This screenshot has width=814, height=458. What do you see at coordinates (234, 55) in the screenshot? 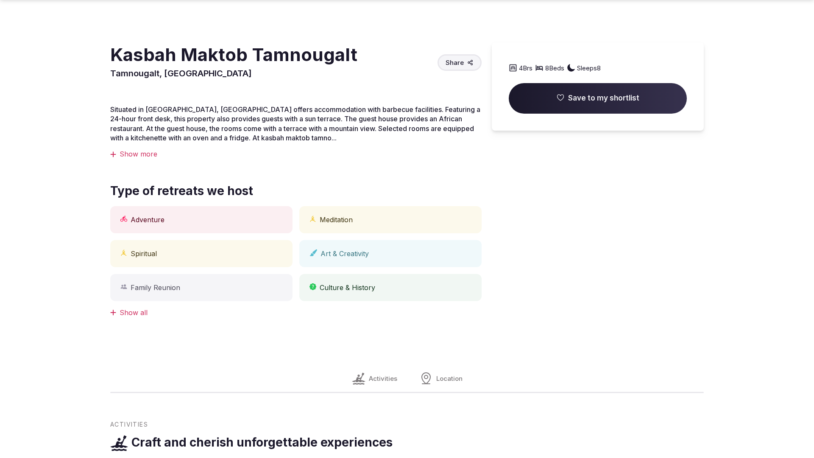
I see `h2: Kasbah Maktob Tamnougalt` at bounding box center [234, 55].